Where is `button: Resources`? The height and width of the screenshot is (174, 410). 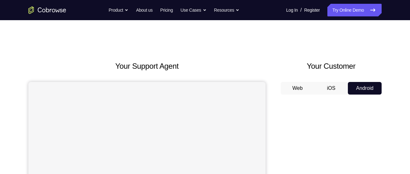
button: Resources is located at coordinates (227, 10).